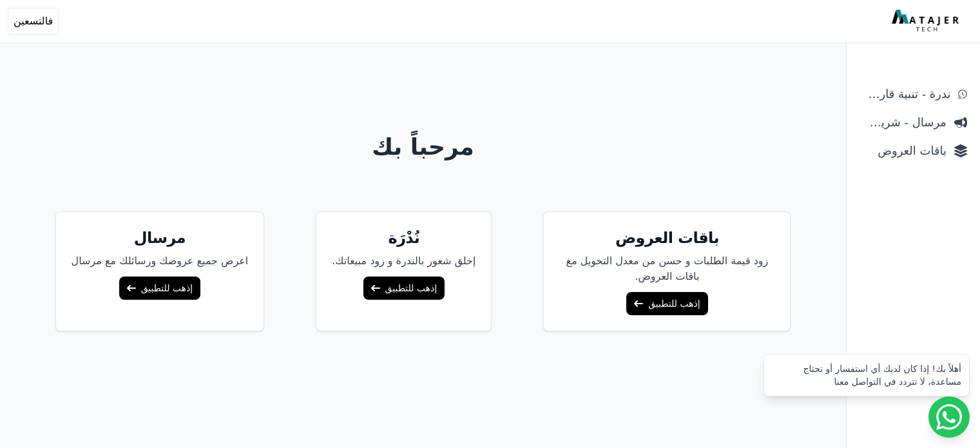  What do you see at coordinates (403, 261) in the screenshot?
I see `p: إخلق شعور بالندرة و زود مبيعاتك.` at bounding box center [403, 261].